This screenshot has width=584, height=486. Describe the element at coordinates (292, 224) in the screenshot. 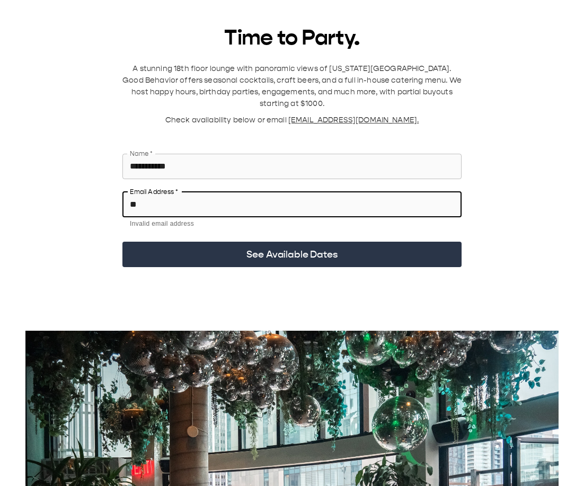

I see `p: Invalid email address` at that location.